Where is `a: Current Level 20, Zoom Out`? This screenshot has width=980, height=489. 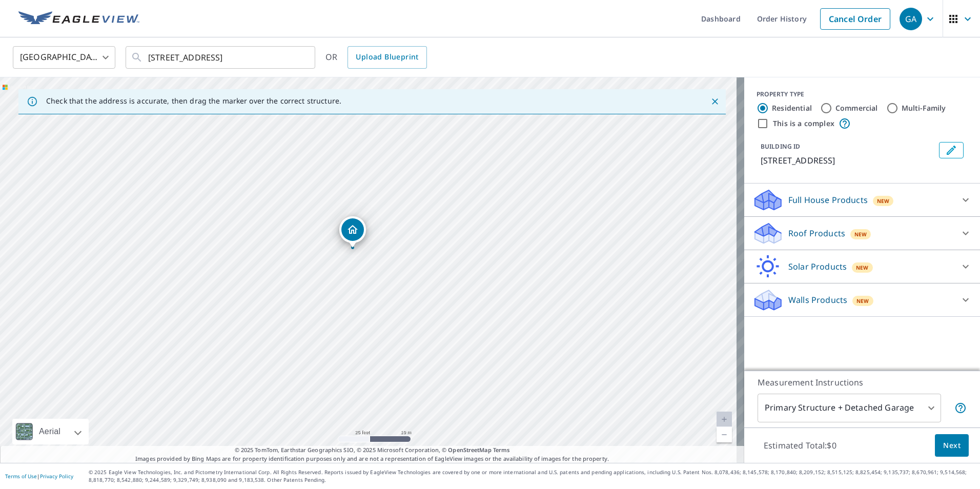
a: Current Level 20, Zoom Out is located at coordinates (724, 434).